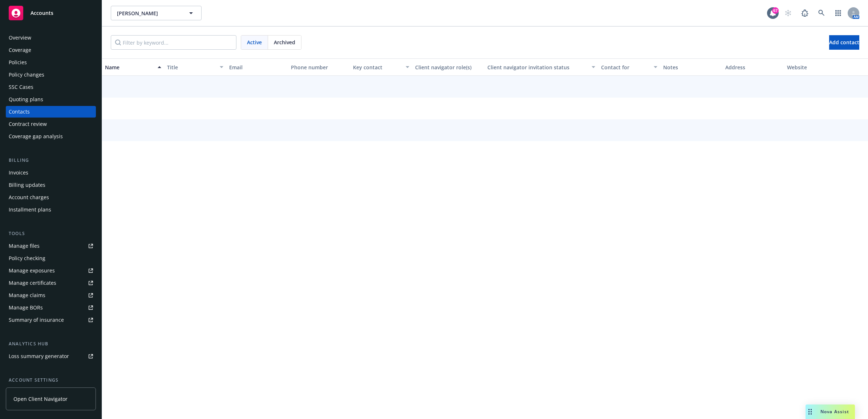 The width and height of the screenshot is (868, 419). Describe the element at coordinates (26, 259) in the screenshot. I see `div: Policy checking` at that location.